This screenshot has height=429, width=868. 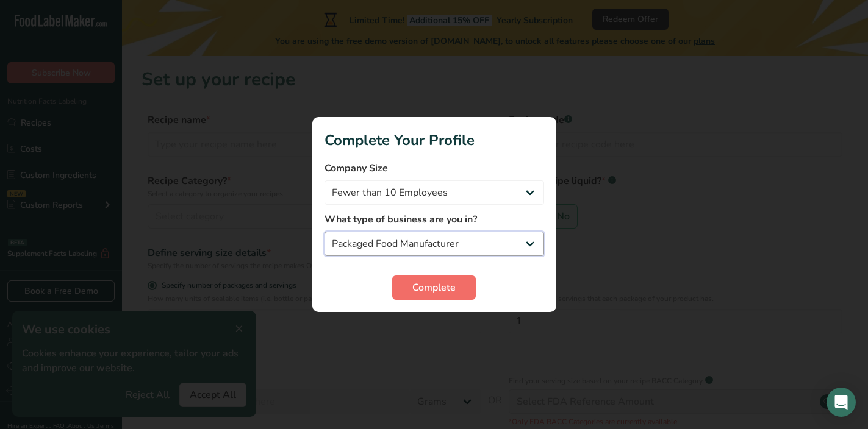 What do you see at coordinates (434, 288) in the screenshot?
I see `span: Complete` at bounding box center [434, 288].